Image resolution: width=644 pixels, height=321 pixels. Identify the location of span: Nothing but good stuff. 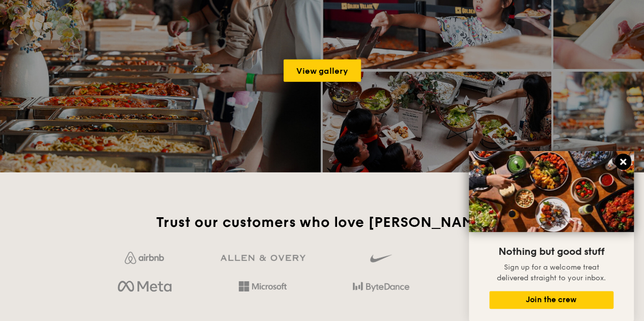
(551, 252).